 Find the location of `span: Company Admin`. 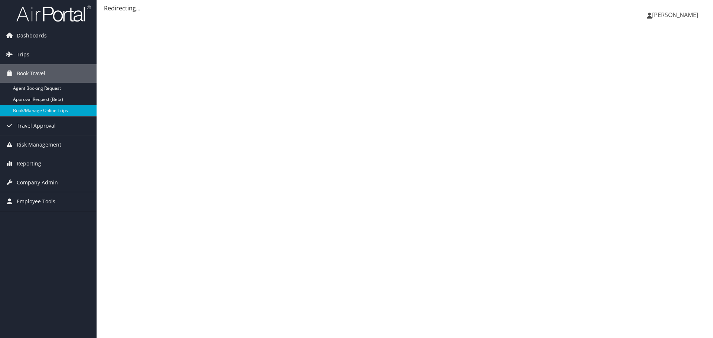

span: Company Admin is located at coordinates (37, 183).